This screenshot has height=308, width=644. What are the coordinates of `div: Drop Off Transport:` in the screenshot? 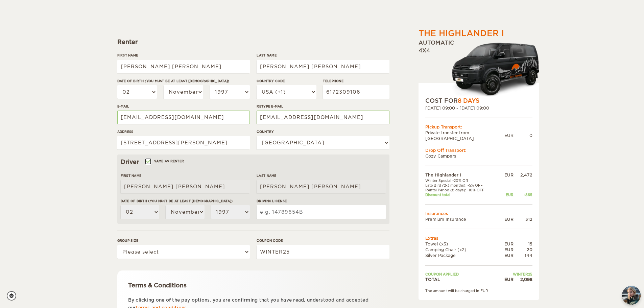 It's located at (479, 150).